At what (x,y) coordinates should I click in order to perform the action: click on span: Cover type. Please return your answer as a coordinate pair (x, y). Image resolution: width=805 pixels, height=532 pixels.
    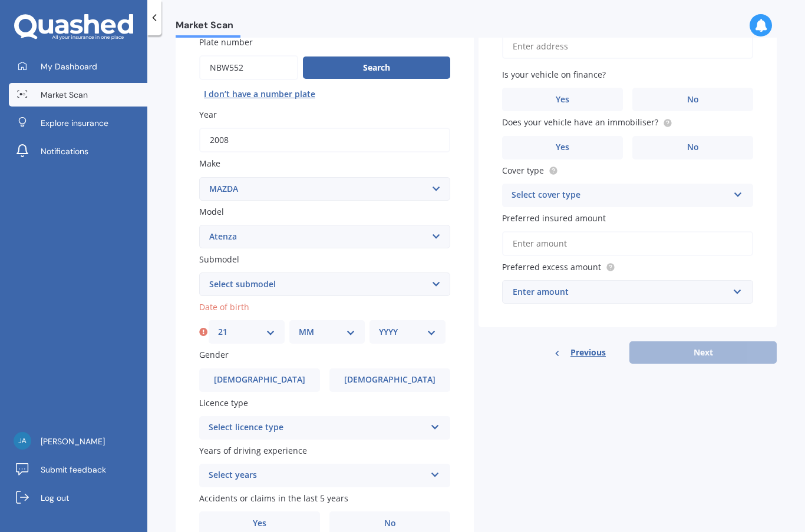
    Looking at the image, I should click on (523, 170).